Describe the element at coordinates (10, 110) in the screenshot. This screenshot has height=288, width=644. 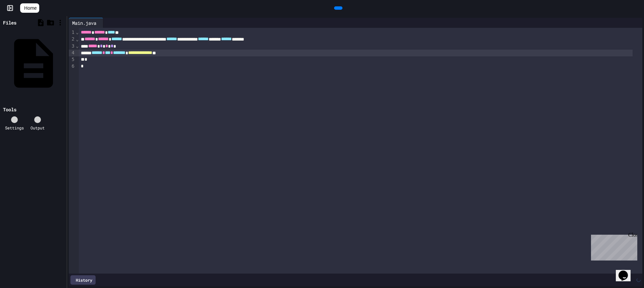
I see `div: Tools` at that location.